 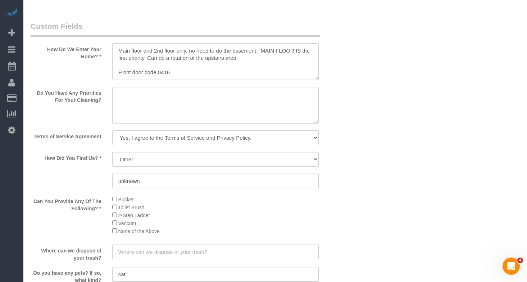 What do you see at coordinates (66, 51) in the screenshot?
I see `label: How Do We Enter Your Home? *` at bounding box center [66, 51].